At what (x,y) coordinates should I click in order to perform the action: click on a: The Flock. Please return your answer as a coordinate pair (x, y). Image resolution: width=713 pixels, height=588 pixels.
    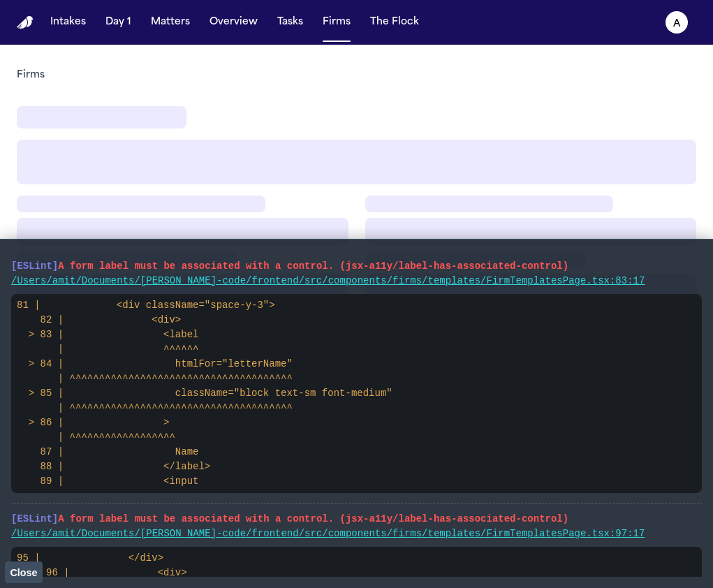
    Looking at the image, I should click on (394, 22).